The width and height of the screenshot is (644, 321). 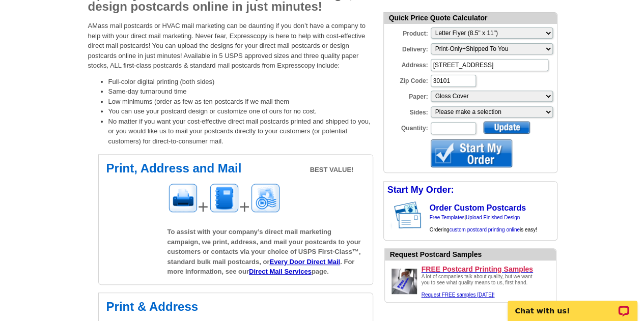 I want to click on img: Upload a design ready to be printed, so click(x=404, y=281).